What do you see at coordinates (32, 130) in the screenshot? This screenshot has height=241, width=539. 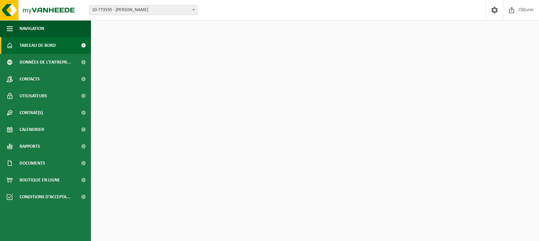 I see `span: Calendrier` at bounding box center [32, 130].